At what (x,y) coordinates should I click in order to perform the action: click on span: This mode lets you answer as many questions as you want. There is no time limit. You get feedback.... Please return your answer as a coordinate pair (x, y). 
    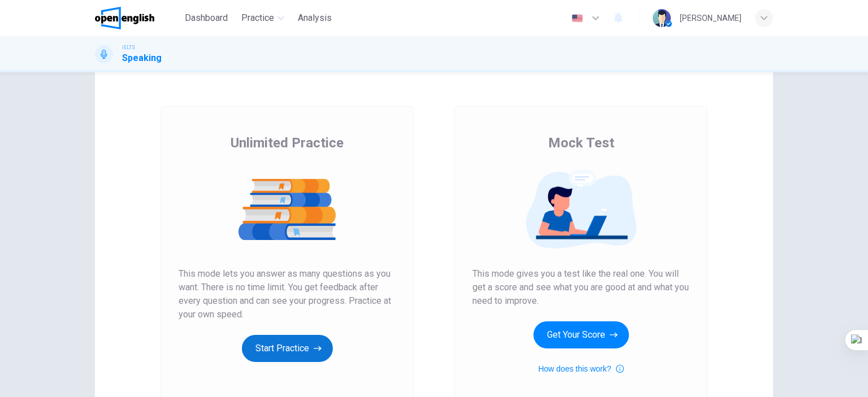
    Looking at the image, I should click on (287, 294).